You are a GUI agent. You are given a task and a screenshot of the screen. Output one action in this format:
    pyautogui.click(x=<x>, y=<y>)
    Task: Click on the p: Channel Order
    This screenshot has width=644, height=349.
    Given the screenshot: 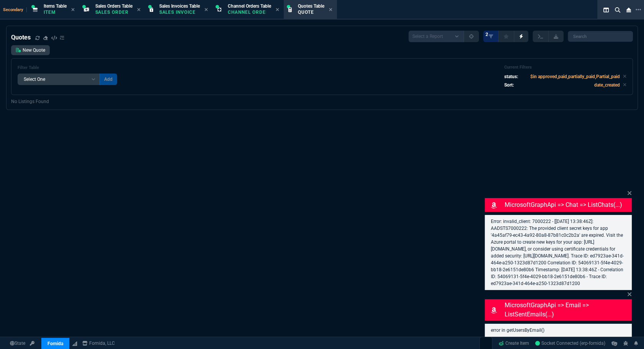 What is the action you would take?
    pyautogui.click(x=247, y=12)
    